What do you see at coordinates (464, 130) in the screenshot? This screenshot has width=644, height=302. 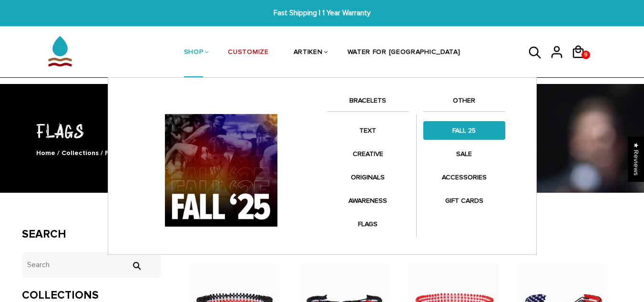 I see `a: FALL 25` at bounding box center [464, 130].